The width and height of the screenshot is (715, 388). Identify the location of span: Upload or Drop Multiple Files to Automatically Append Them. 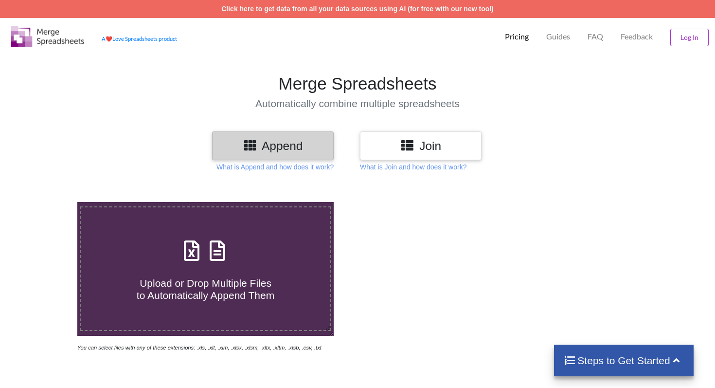
(205, 289).